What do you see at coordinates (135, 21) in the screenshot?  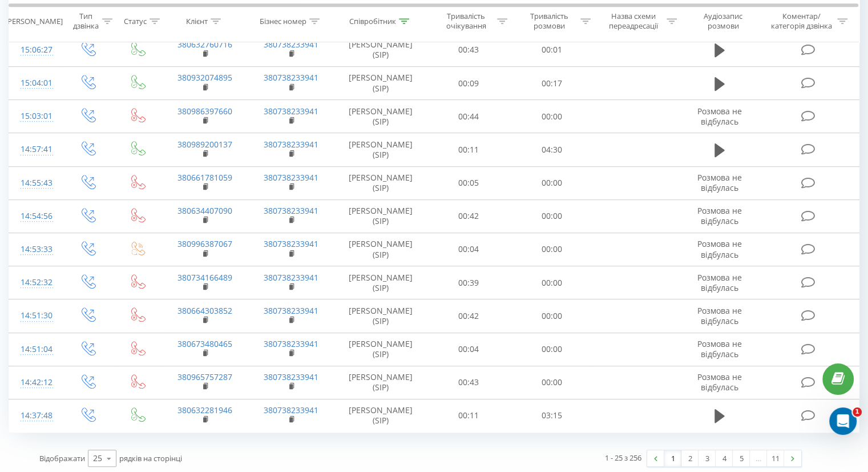 I see `div: Статус` at bounding box center [135, 21].